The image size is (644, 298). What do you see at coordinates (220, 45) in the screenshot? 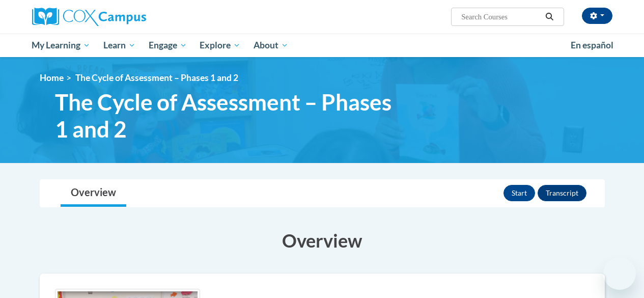
I see `a: Explore` at bounding box center [220, 45].